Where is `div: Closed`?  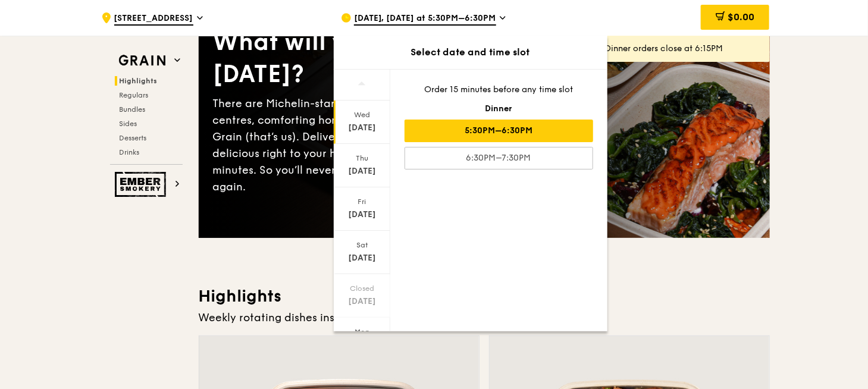 div: Closed is located at coordinates (362, 289).